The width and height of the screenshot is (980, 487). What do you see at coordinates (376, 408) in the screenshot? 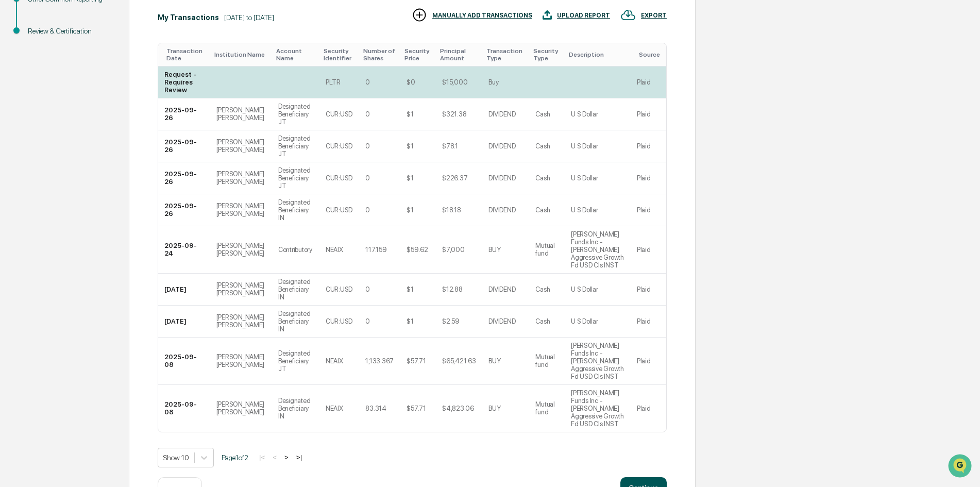
I see `div: 83.314` at bounding box center [376, 408].